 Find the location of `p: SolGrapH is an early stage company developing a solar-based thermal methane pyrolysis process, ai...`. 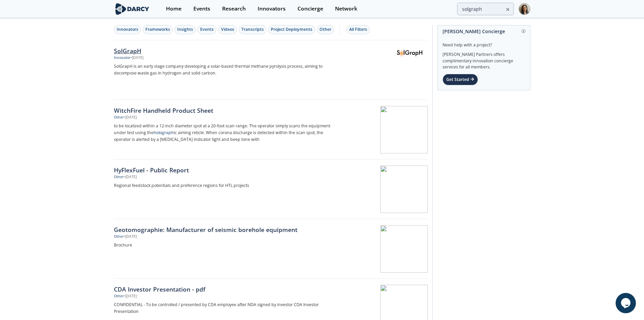

p: SolGrapH is an early stage company developing a solar-based thermal methane pyrolysis process, ai... is located at coordinates (226, 70).